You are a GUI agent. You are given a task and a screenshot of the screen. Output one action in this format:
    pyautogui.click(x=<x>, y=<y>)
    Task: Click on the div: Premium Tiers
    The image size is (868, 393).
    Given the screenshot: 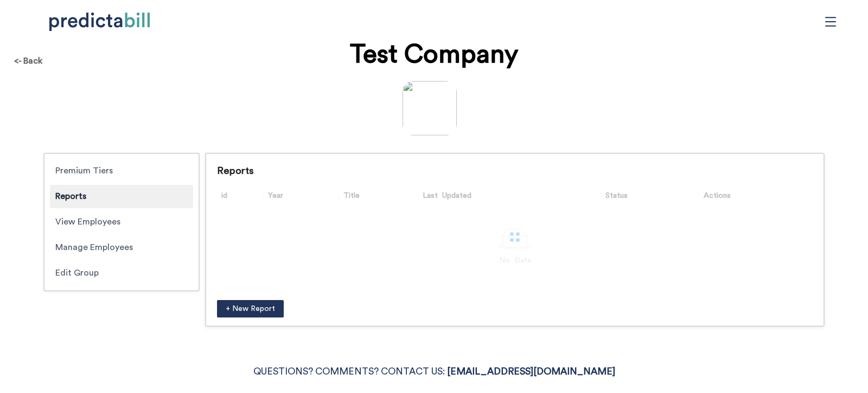 What is the action you would take?
    pyautogui.click(x=122, y=171)
    